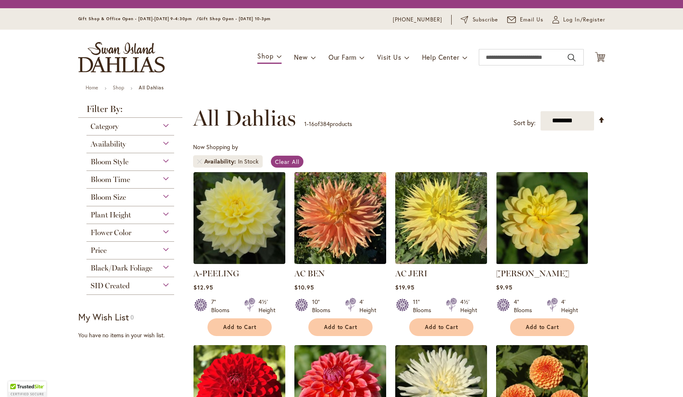 The width and height of the screenshot is (683, 397). What do you see at coordinates (133, 335) in the screenshot?
I see `div: You have no items in your wish list.` at bounding box center [133, 335].